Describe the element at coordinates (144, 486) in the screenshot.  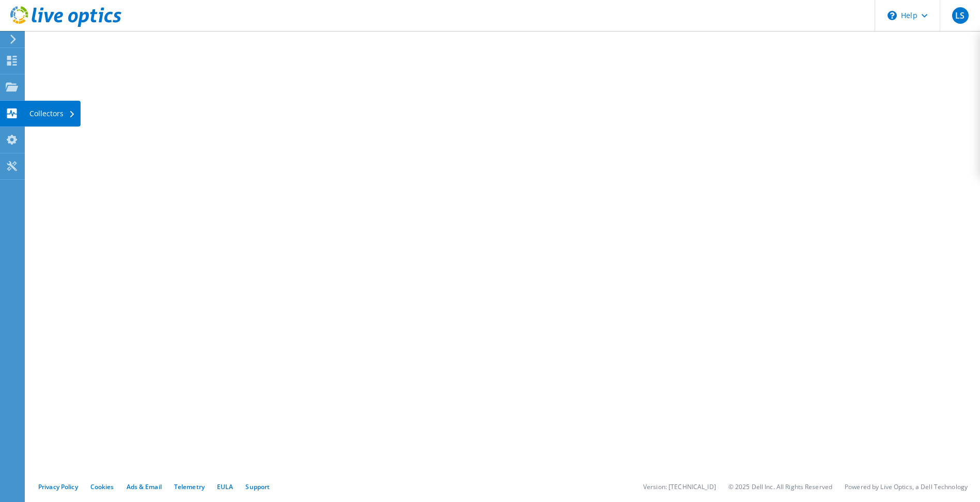
I see `a: Ads & Email` at that location.